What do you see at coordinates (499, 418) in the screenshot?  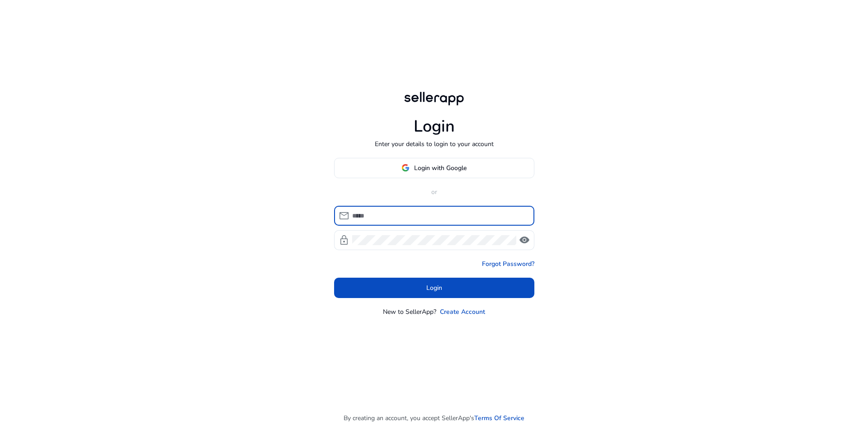 I see `a: Terms Of Service` at bounding box center [499, 418].